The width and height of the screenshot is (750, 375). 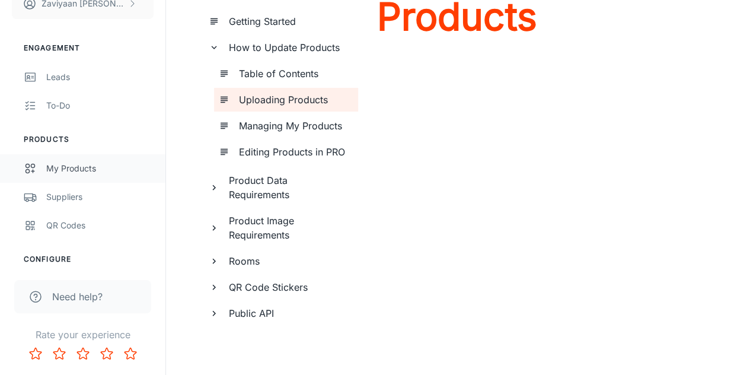 I want to click on span: Need help?, so click(x=77, y=296).